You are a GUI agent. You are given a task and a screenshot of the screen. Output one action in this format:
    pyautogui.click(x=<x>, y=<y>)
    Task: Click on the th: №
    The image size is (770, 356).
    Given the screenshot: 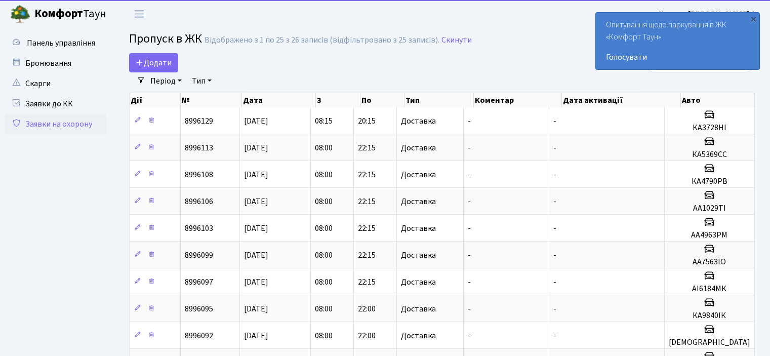 What is the action you would take?
    pyautogui.click(x=211, y=100)
    